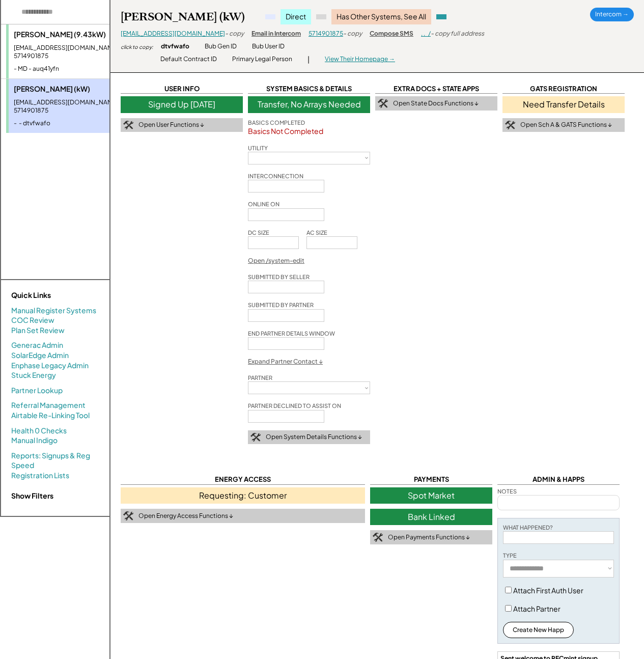 Image resolution: width=644 pixels, height=659 pixels. What do you see at coordinates (258, 148) in the screenshot?
I see `div: UTILITY` at bounding box center [258, 148].